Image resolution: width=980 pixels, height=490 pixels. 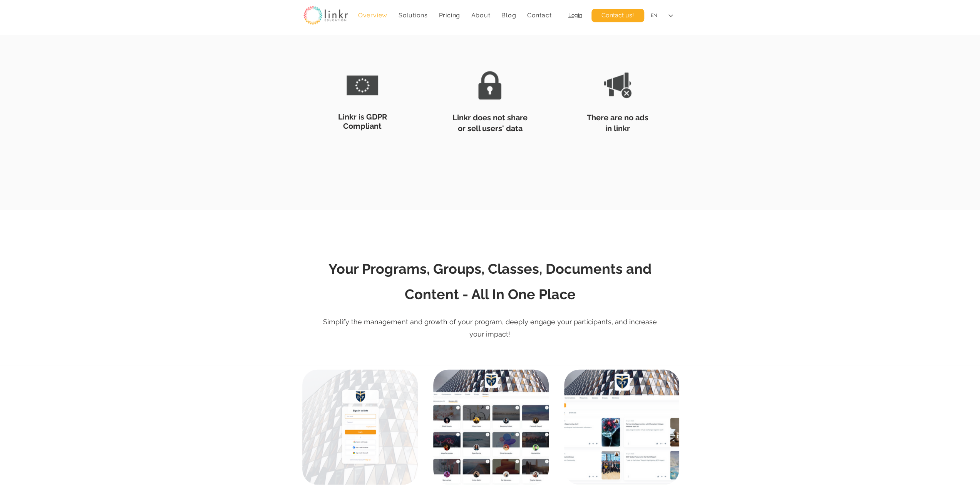 What do you see at coordinates (540, 15) in the screenshot?
I see `span: Contact` at bounding box center [540, 15].